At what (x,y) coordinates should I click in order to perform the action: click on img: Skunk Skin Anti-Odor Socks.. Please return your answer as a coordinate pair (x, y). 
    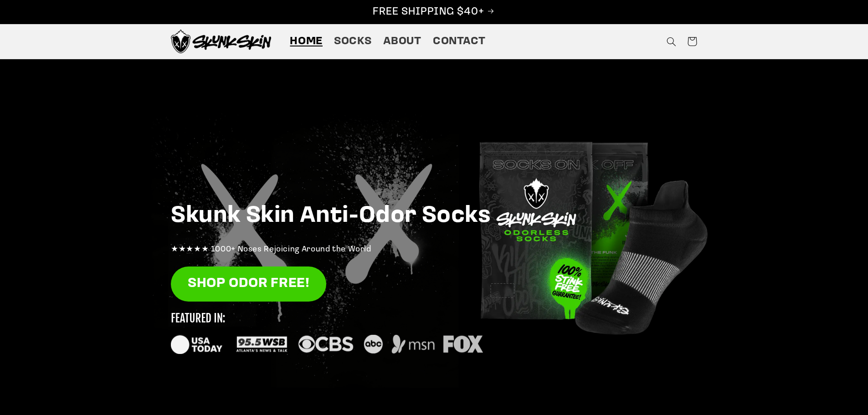
    Looking at the image, I should click on (221, 41).